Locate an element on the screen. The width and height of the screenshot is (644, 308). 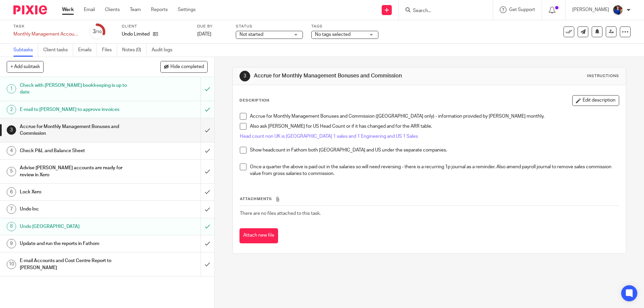
div: 5 is located at coordinates (11, 171).